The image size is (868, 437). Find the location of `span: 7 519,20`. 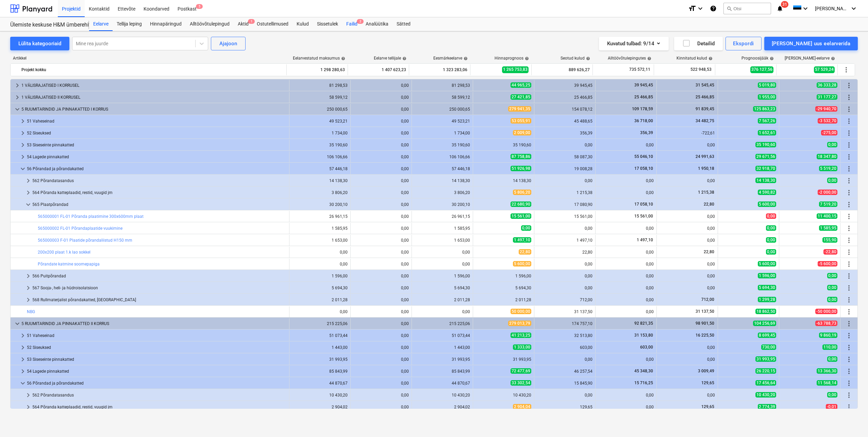

span: 7 519,20 is located at coordinates (828, 204).